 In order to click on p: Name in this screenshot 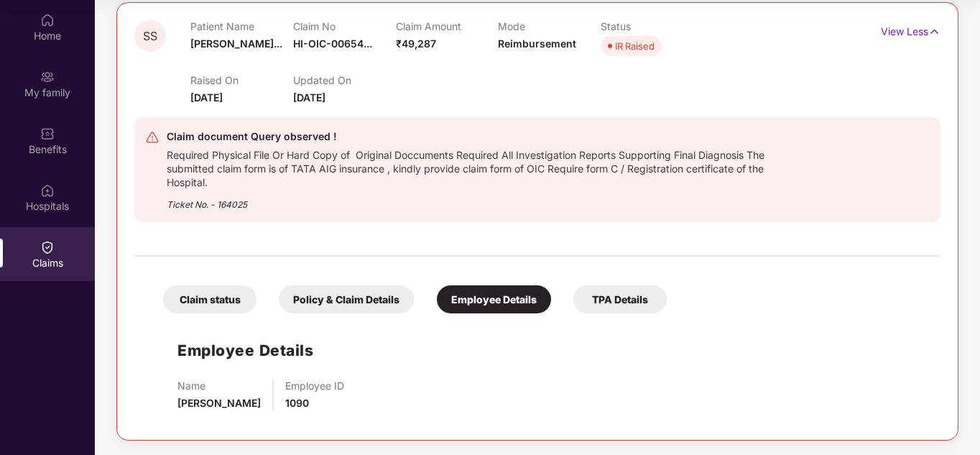, I will do `click(219, 385)`.